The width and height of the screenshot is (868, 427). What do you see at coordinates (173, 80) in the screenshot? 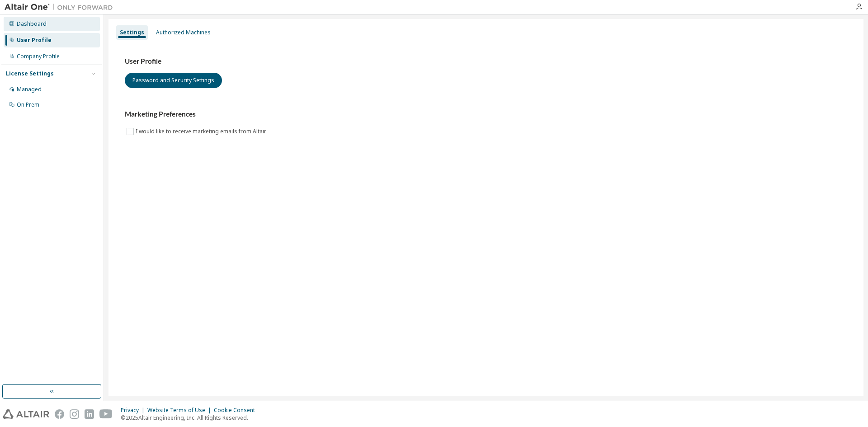
I see `button: Password and Security Settings` at bounding box center [173, 80].